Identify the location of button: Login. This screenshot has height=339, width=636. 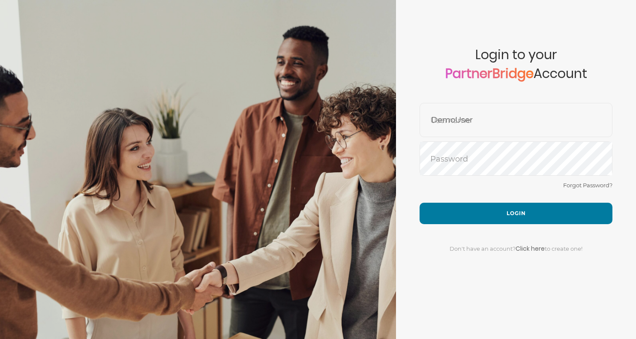
(516, 213).